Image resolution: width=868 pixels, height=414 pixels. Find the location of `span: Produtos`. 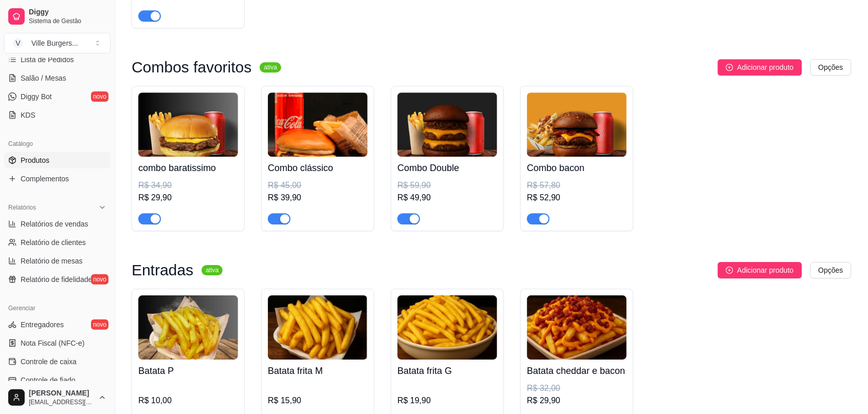

span: Produtos is located at coordinates (35, 160).